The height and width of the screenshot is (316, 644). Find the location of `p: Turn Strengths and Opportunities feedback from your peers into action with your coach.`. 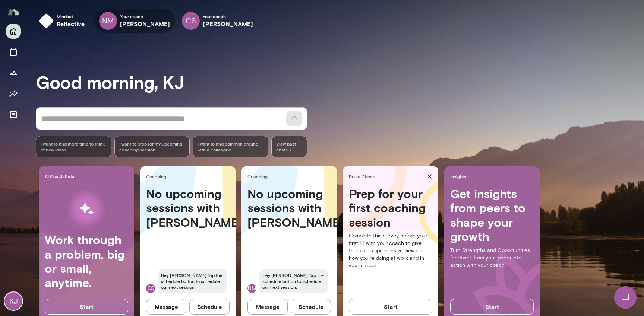

p: Turn Strengths and Opportunities feedback from your peers into action with your coach. is located at coordinates (492, 258).